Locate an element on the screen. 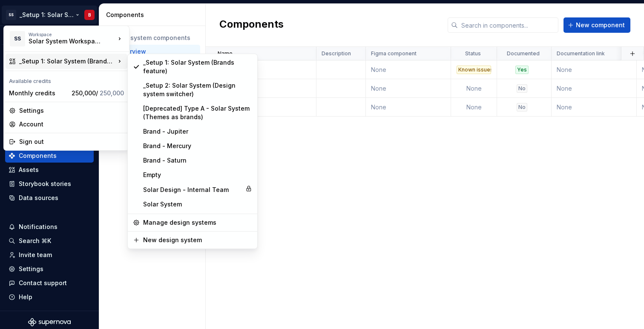 The height and width of the screenshot is (329, 644). div: Solar System is located at coordinates (197, 204).